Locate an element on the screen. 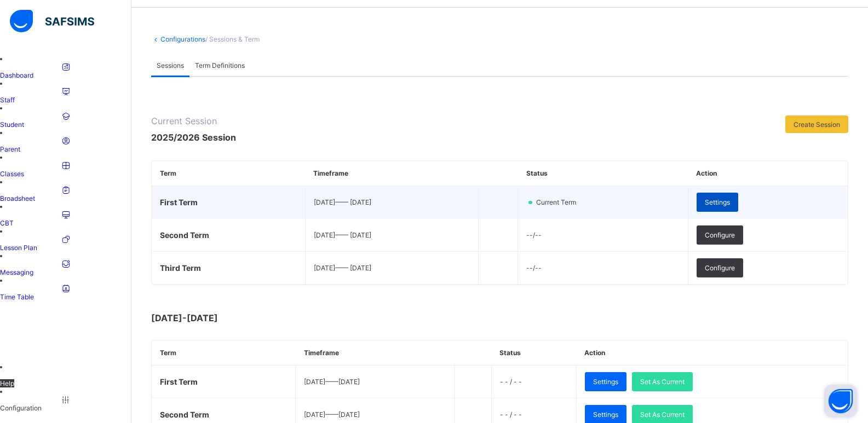 This screenshot has height=423, width=868. span: Current Term is located at coordinates (558, 202).